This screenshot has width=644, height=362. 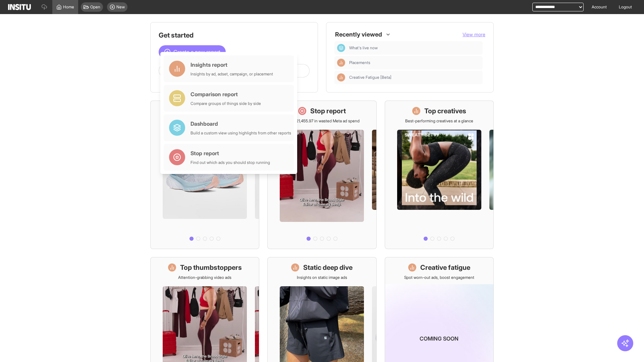 I want to click on span: Open, so click(x=95, y=7).